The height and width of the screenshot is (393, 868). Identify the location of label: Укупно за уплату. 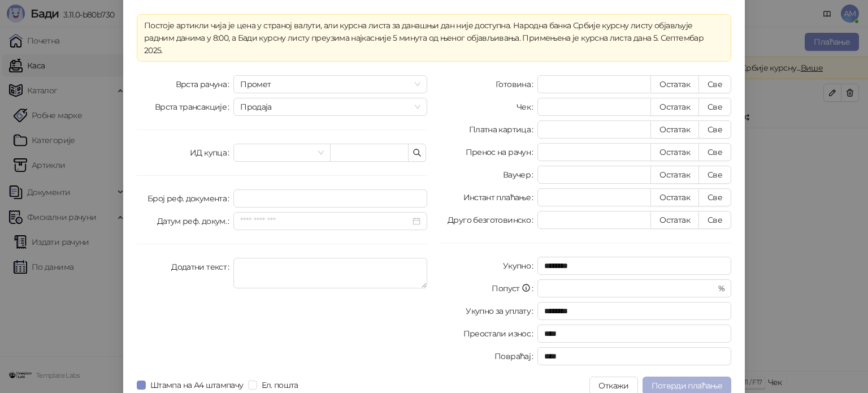
(501, 311).